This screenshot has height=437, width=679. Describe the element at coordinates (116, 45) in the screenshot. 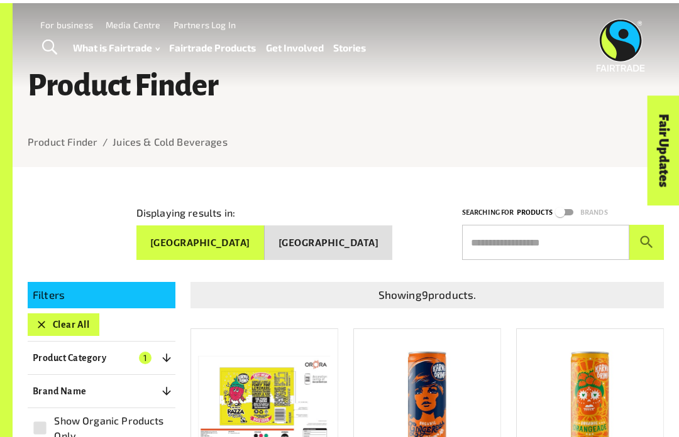

I see `a: What is Fairtrade` at that location.